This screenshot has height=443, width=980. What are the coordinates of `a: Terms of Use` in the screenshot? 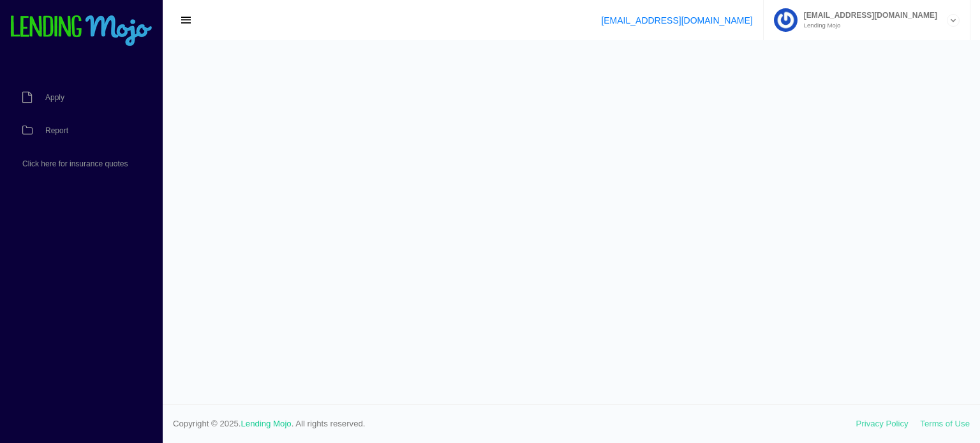 It's located at (945, 423).